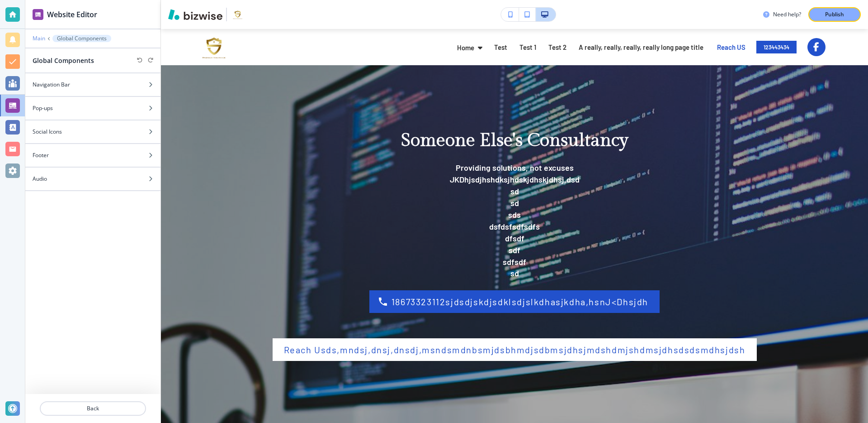 This screenshot has height=423, width=868. Describe the element at coordinates (817, 47) in the screenshot. I see `div: Social media account for Facebook` at that location.